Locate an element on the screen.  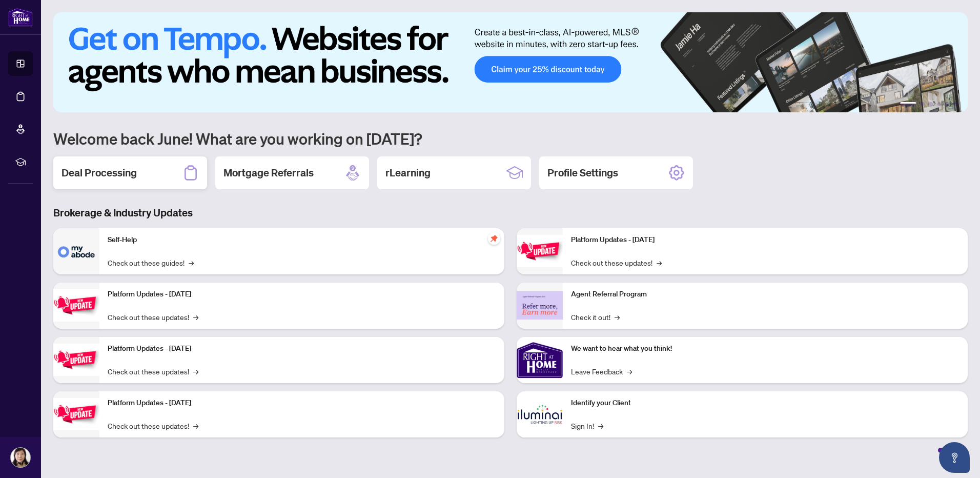
h2: Profile Settings is located at coordinates (583, 173).